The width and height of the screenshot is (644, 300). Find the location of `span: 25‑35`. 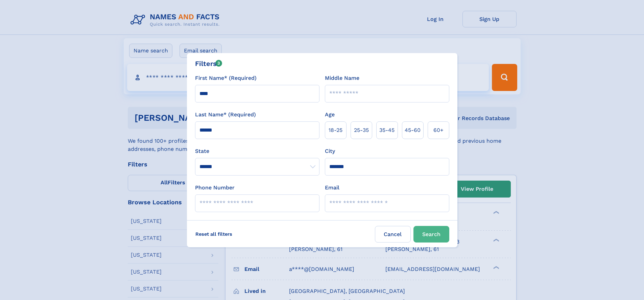

span: 25‑35 is located at coordinates (361, 130).